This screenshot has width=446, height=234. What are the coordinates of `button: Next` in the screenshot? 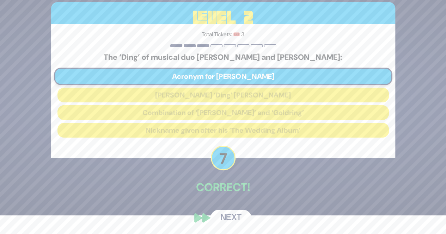 It's located at (231, 218).